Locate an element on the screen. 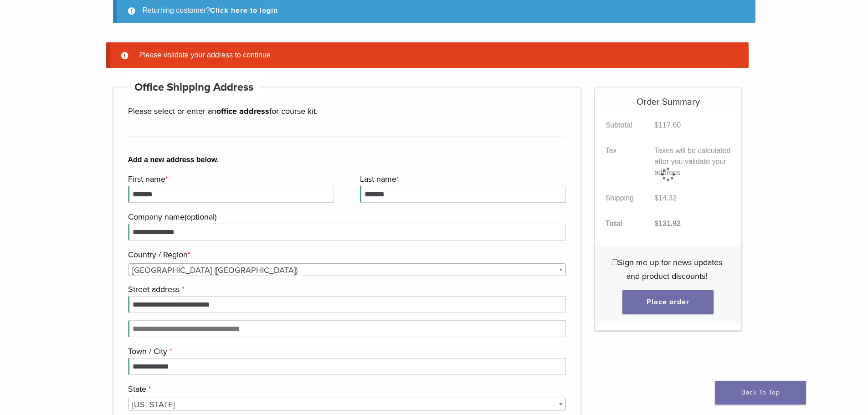 This screenshot has width=868, height=415. span: (optional) is located at coordinates (200, 217).